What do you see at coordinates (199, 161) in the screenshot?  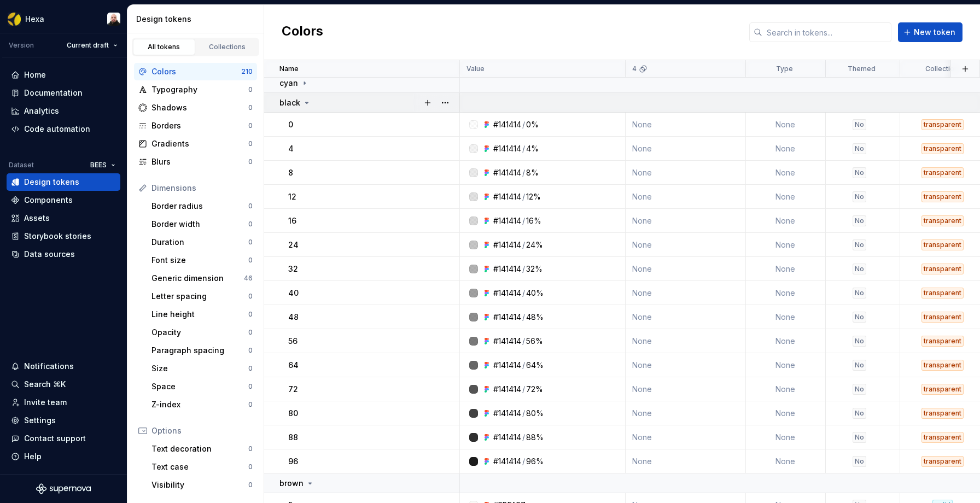 I see `div: Blurs` at bounding box center [199, 161].